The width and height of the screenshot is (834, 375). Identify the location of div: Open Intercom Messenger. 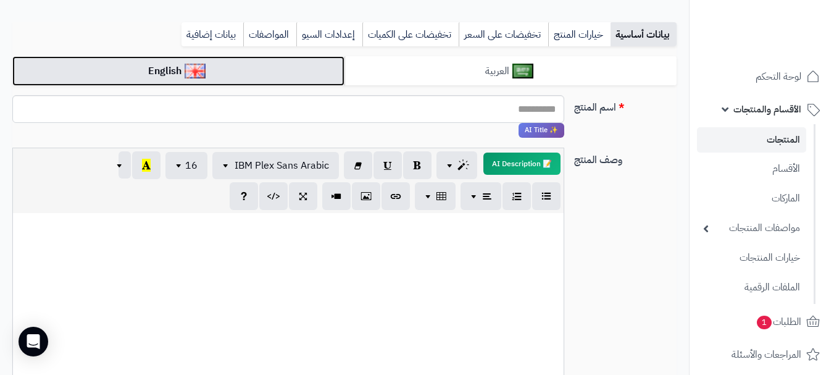
(33, 341).